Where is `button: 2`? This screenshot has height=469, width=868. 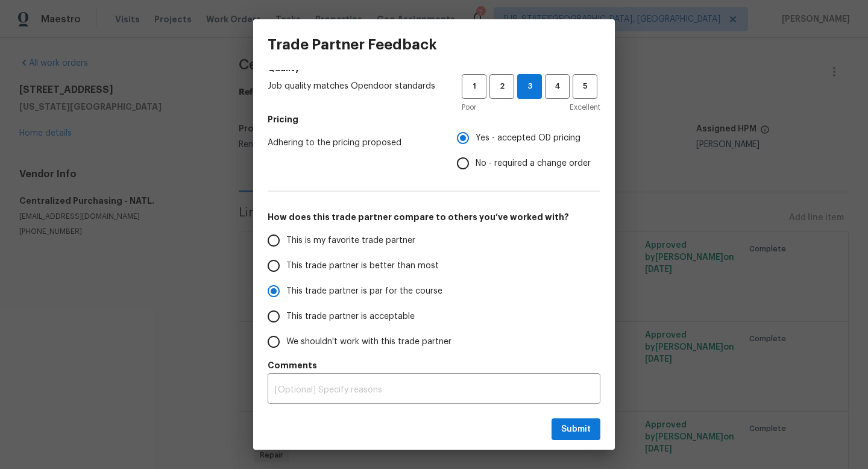
button: 2 is located at coordinates (501, 86).